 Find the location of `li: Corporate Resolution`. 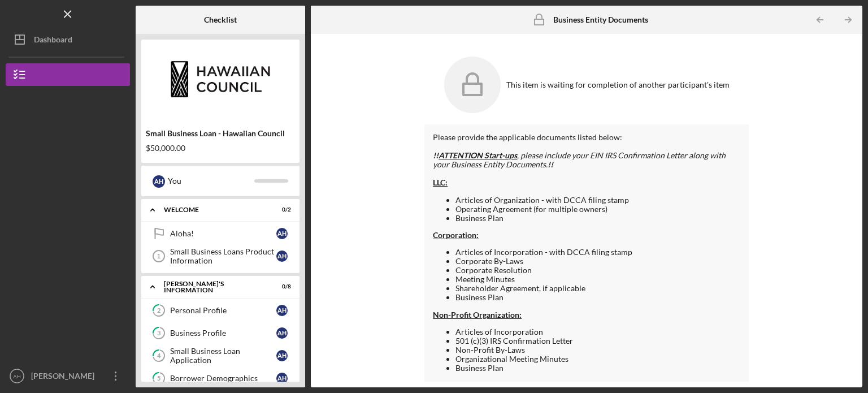

li: Corporate Resolution is located at coordinates (598, 270).